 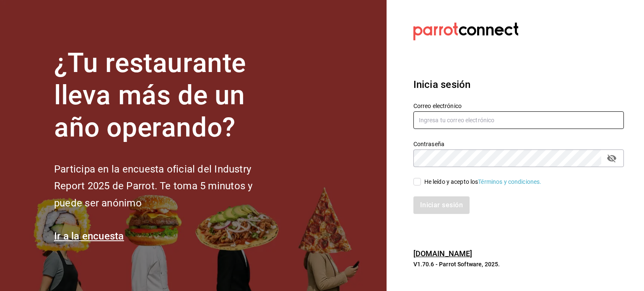 What do you see at coordinates (519, 144) in the screenshot?
I see `label: Contraseña` at bounding box center [519, 144].